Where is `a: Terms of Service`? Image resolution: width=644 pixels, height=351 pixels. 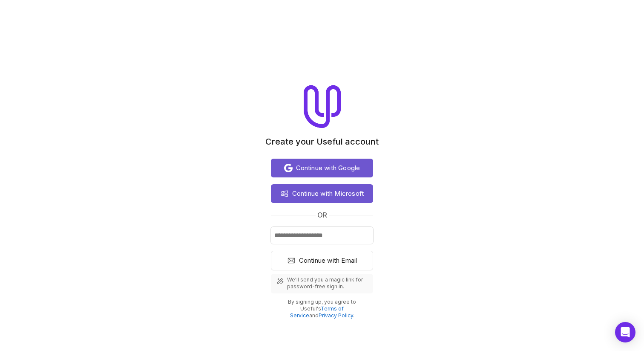 a: Terms of Service is located at coordinates (317, 311).